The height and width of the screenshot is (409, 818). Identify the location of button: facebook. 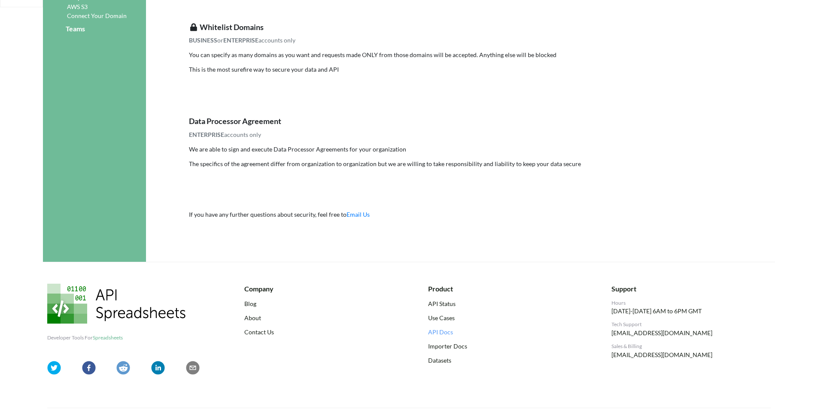
(89, 369).